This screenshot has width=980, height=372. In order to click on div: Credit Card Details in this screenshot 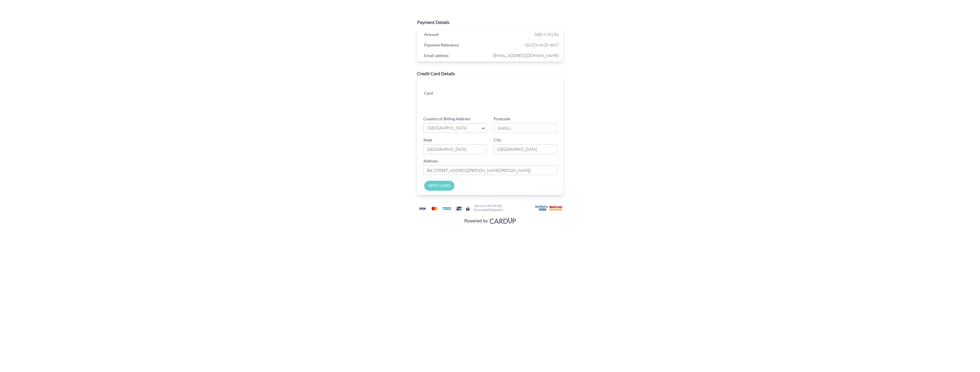, I will do `click(490, 74)`.